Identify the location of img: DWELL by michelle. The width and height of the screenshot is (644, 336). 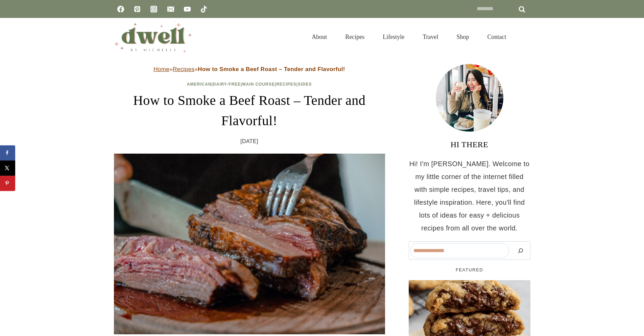
(153, 37).